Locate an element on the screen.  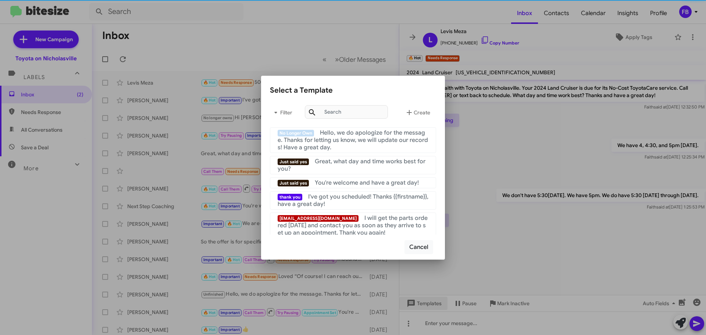
button: Create is located at coordinates (417, 113).